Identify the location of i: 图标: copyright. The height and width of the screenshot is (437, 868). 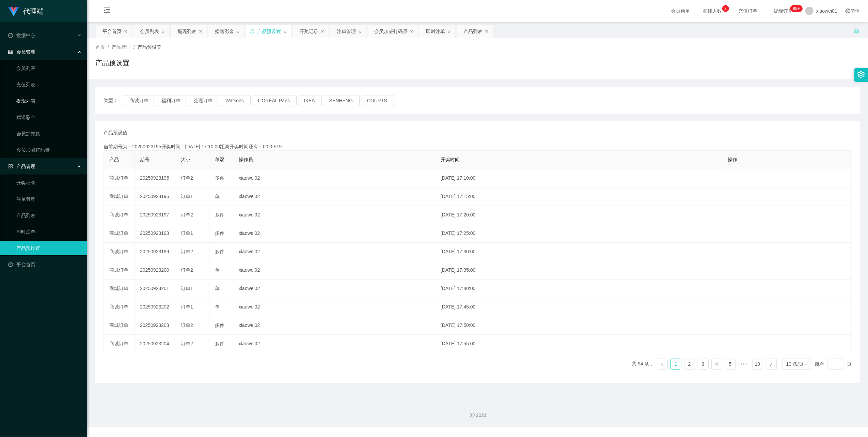
(472, 415).